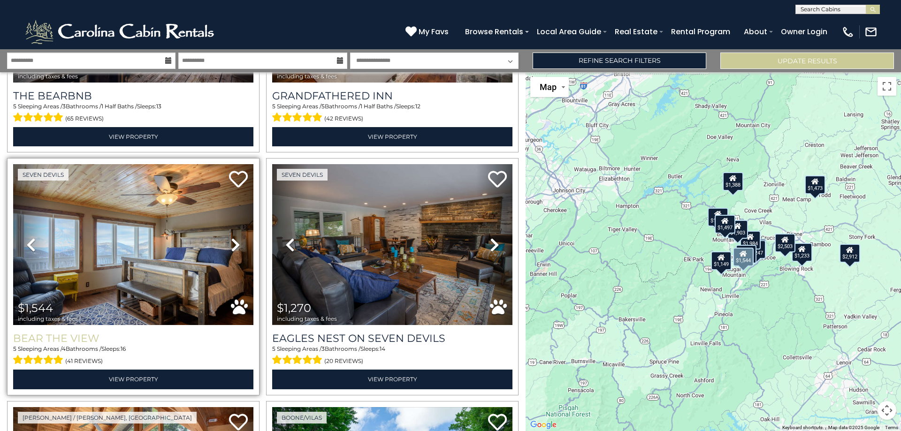  I want to click on div: $1,233, so click(802, 253).